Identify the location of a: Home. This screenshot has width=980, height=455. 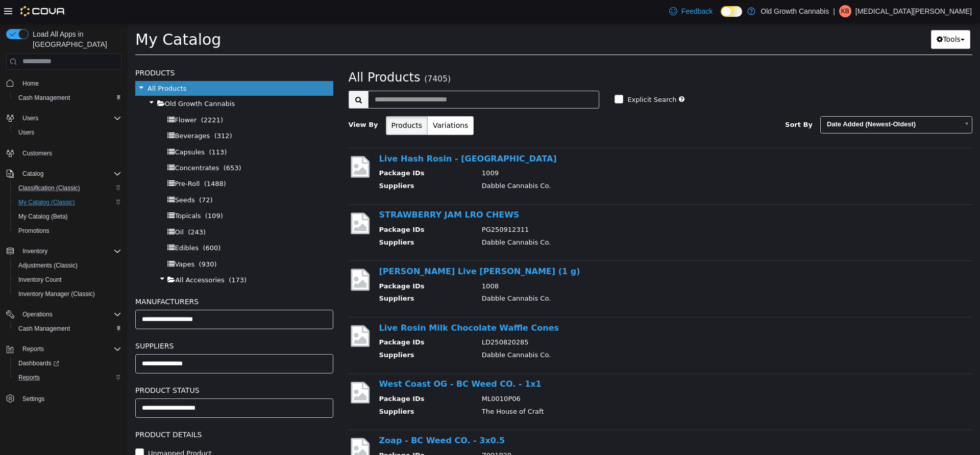
(31, 83).